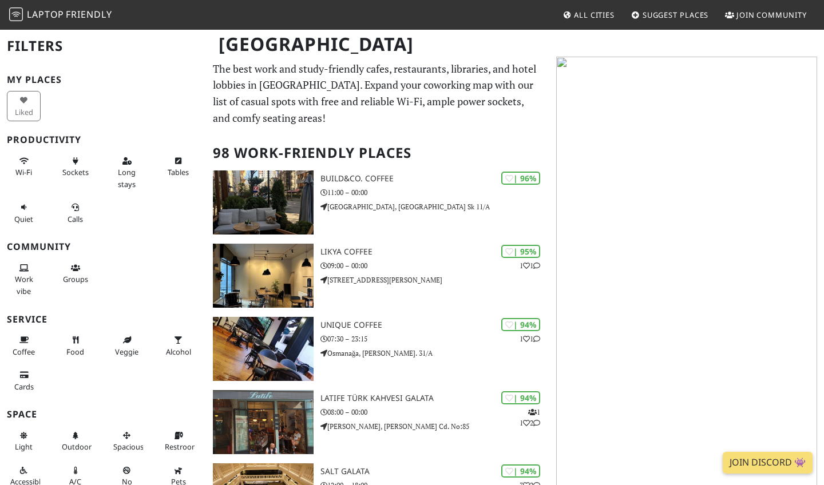 Image resolution: width=824 pixels, height=485 pixels. Describe the element at coordinates (61, 15) in the screenshot. I see `a: LaptopFriendly LaptopFriendly` at that location.